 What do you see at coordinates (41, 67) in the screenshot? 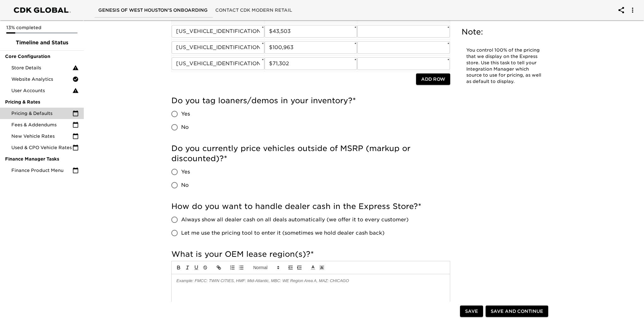
I see `span: Store Details` at bounding box center [41, 67].